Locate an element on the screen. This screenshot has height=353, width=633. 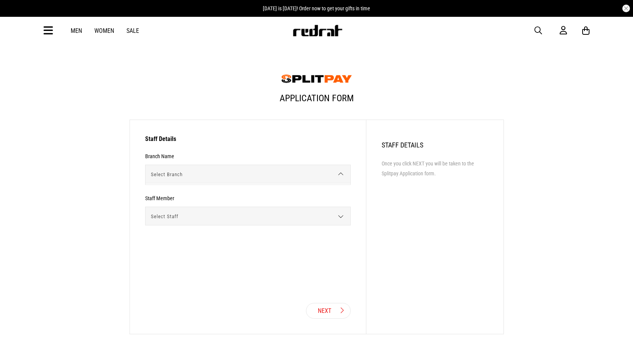
li: Once you click NEXT you will be taken to the Splitpay Application form. is located at coordinates (435, 169).